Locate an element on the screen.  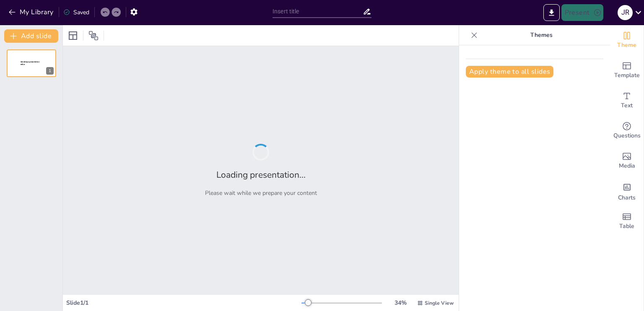
span: Template is located at coordinates (627, 75).